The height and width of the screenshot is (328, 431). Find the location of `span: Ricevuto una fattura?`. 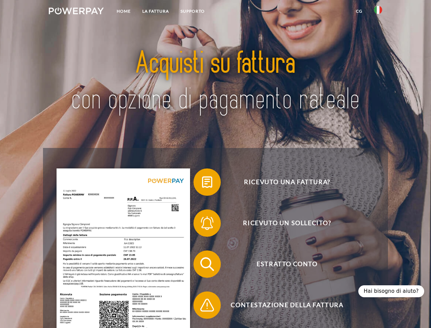

span: Ricevuto una fattura? is located at coordinates (287, 182).